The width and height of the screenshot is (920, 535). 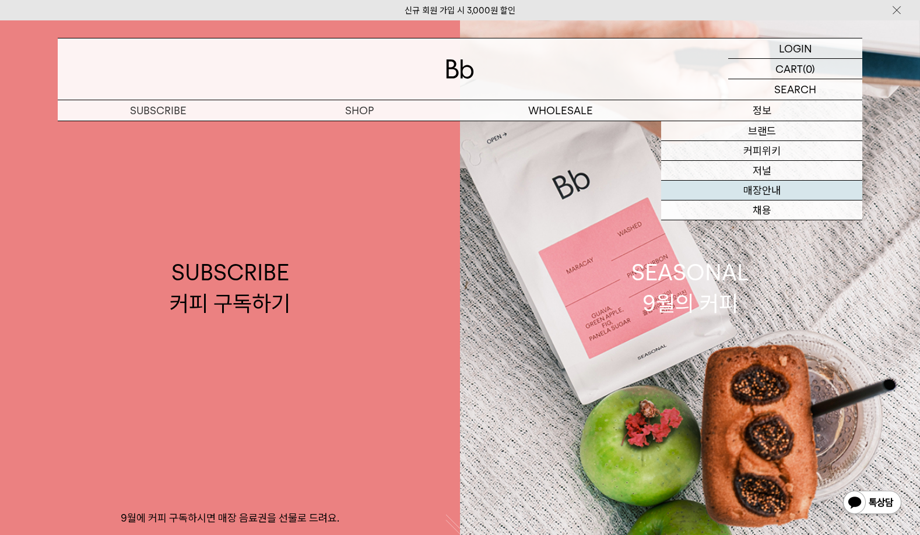 I want to click on a: 저널, so click(x=762, y=171).